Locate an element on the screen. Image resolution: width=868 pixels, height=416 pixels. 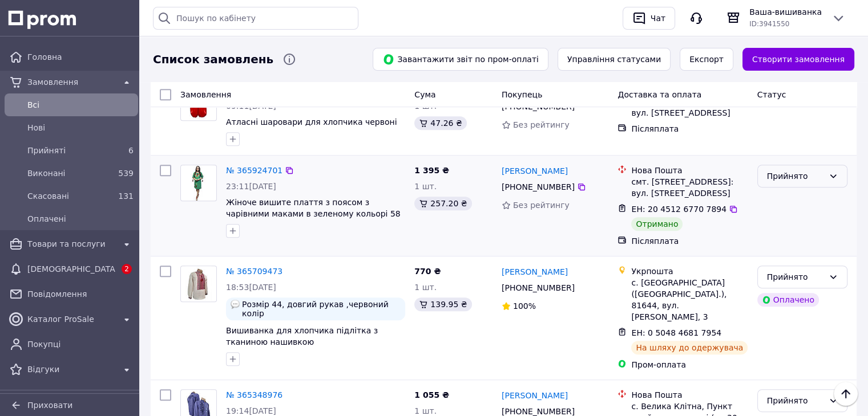
a: № 365348976 is located at coordinates (254, 395).